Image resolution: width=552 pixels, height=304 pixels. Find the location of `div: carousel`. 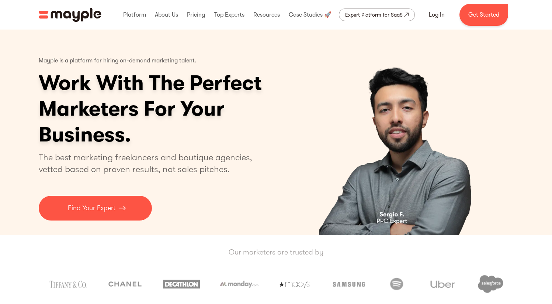

div: carousel is located at coordinates (399, 132).